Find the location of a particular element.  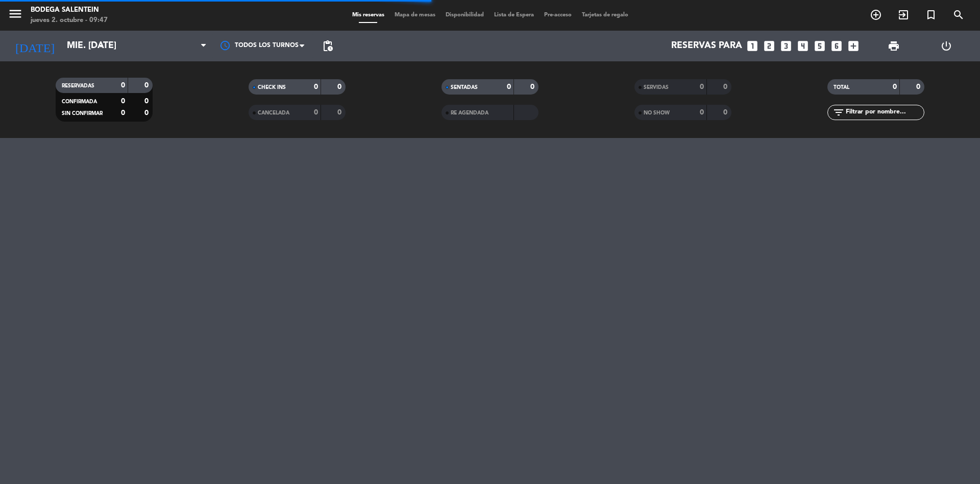

span: pending_actions is located at coordinates (328, 46).